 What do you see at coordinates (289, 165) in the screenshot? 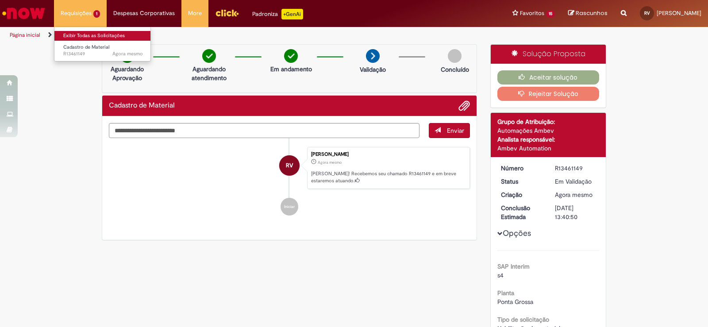
I see `div: Rubens Donaldo Voigt` at bounding box center [289, 165].